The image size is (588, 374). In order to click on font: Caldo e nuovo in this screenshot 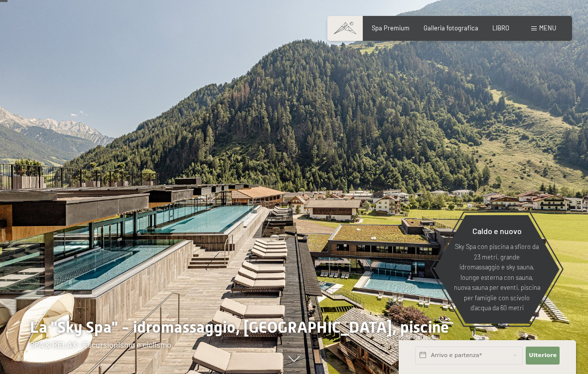, I will do `click(497, 231)`.